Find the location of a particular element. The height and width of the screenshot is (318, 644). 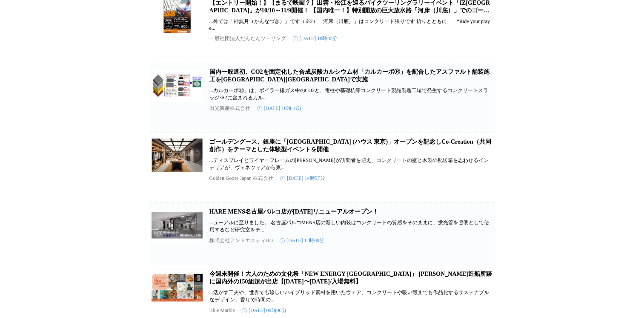

img: 今週末開催！大人のための文化祭「NEW ENERGY OSAKA」 名村造船所跡に国内外の150組超が出店【9月13日(土)〜14日(日)/入場無料】 is located at coordinates (177, 287).